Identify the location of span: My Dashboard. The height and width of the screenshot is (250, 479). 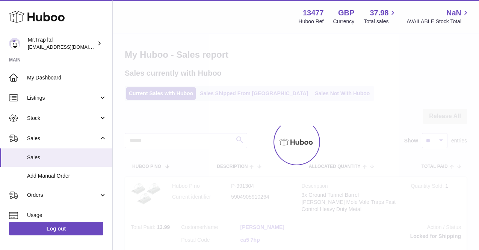
(67, 78).